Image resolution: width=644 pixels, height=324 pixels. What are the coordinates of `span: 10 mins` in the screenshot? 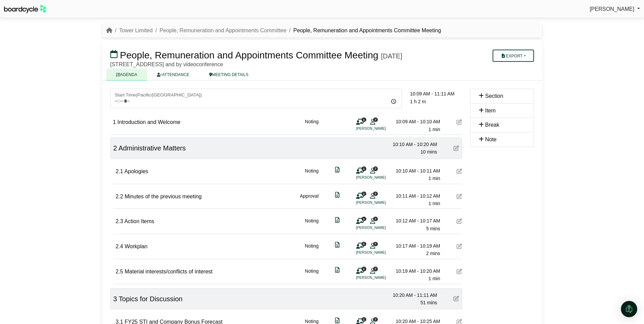 It's located at (429, 152).